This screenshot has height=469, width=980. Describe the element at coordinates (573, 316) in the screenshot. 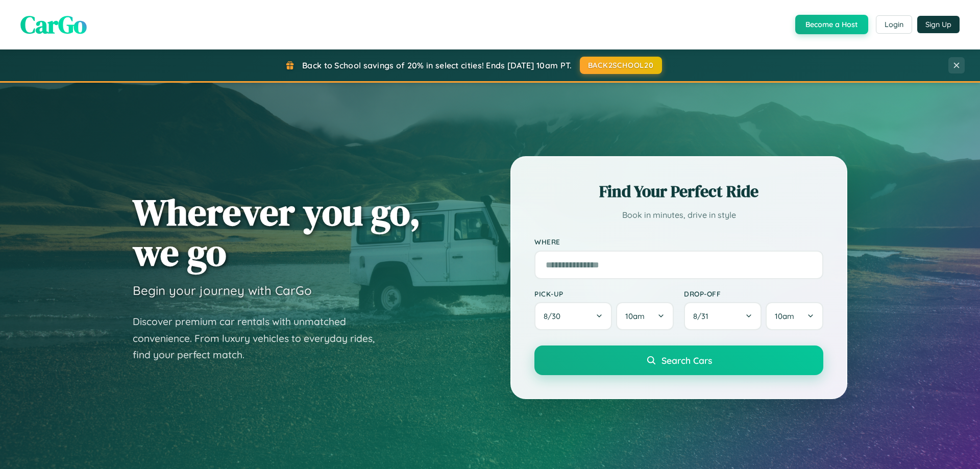

I see `button: 8/30` at that location.